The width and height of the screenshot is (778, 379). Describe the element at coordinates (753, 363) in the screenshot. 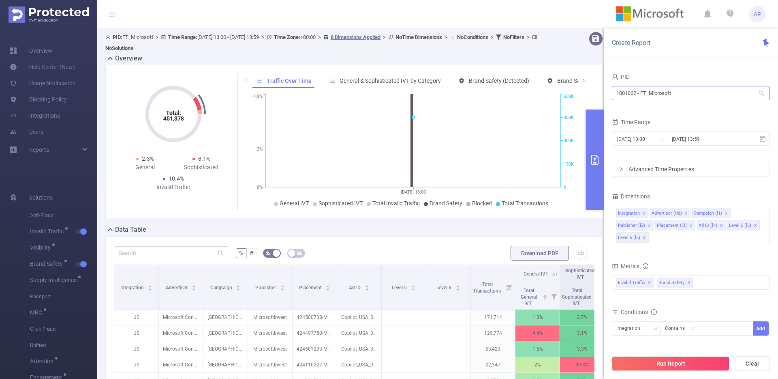

I see `button: Clear` at that location.